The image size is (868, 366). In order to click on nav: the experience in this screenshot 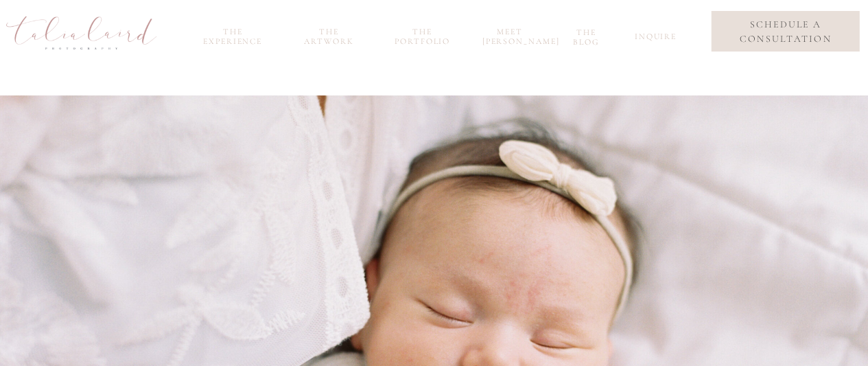, I will do `click(233, 34)`.